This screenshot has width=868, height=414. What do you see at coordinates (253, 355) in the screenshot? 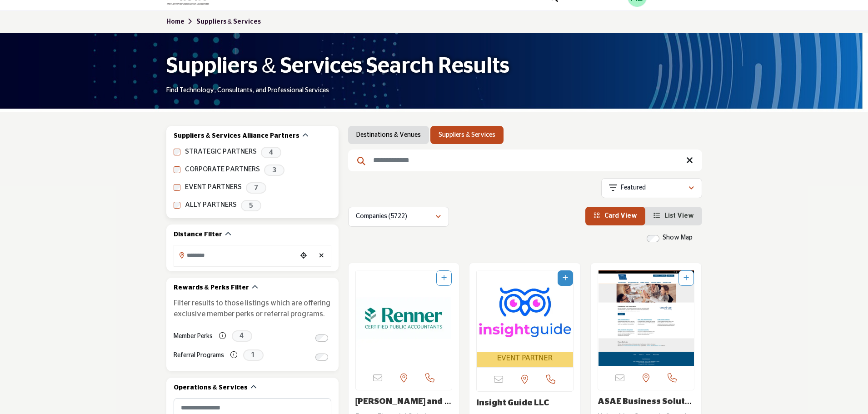
I see `span: 1` at bounding box center [253, 355].